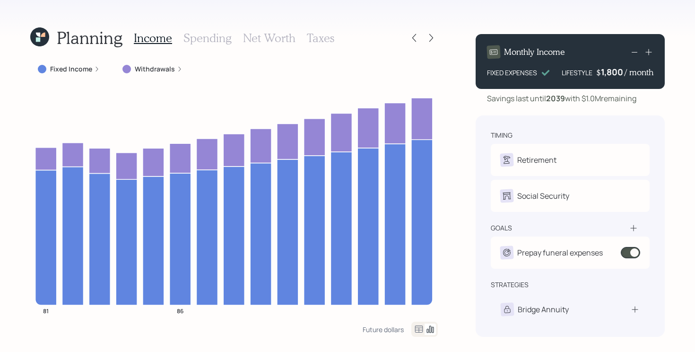 Image resolution: width=695 pixels, height=352 pixels. What do you see at coordinates (544, 196) in the screenshot?
I see `div: Social Security` at bounding box center [544, 196].